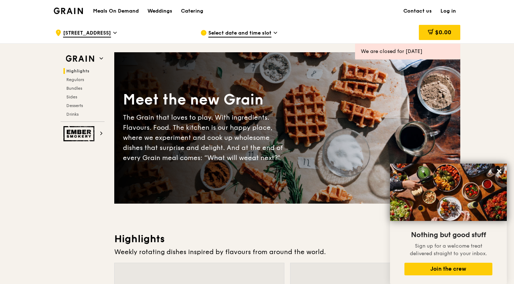 The image size is (514, 284). What do you see at coordinates (205, 138) in the screenshot?
I see `div: The Grain that loves to play. With ingredients. Flavours. Food. The kitchen is our happy place, w...` at bounding box center [205, 138].